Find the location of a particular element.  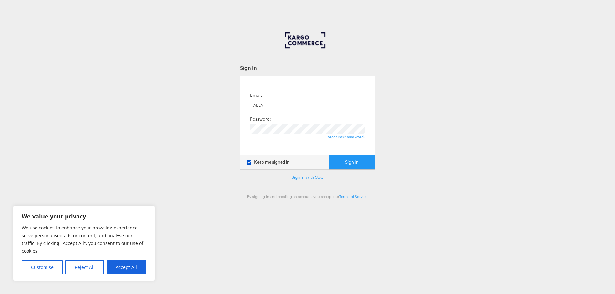

button: Reject All is located at coordinates (84, 267).